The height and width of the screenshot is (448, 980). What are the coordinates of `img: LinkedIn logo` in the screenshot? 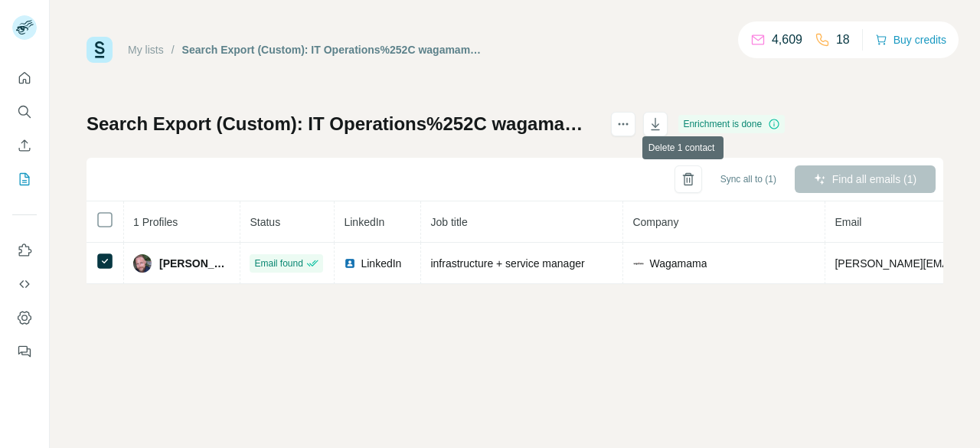 It's located at (350, 264).